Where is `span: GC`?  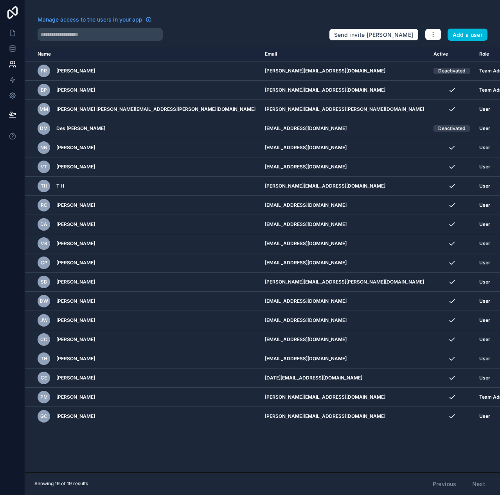 span: GC is located at coordinates (44, 416).